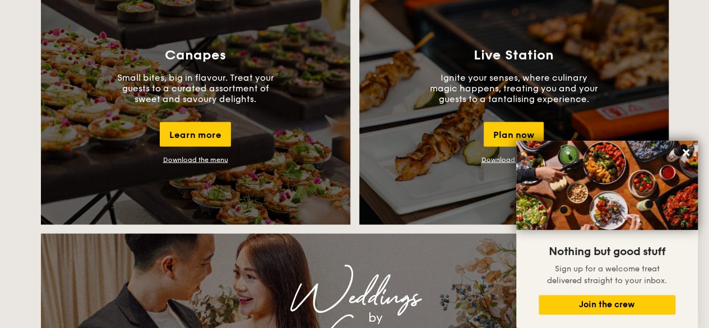 The height and width of the screenshot is (328, 709). Describe the element at coordinates (196, 87) in the screenshot. I see `p: Small bites, big in flavour. Treat your guests to a curated assortment of sweet and savoury delig...` at that location.